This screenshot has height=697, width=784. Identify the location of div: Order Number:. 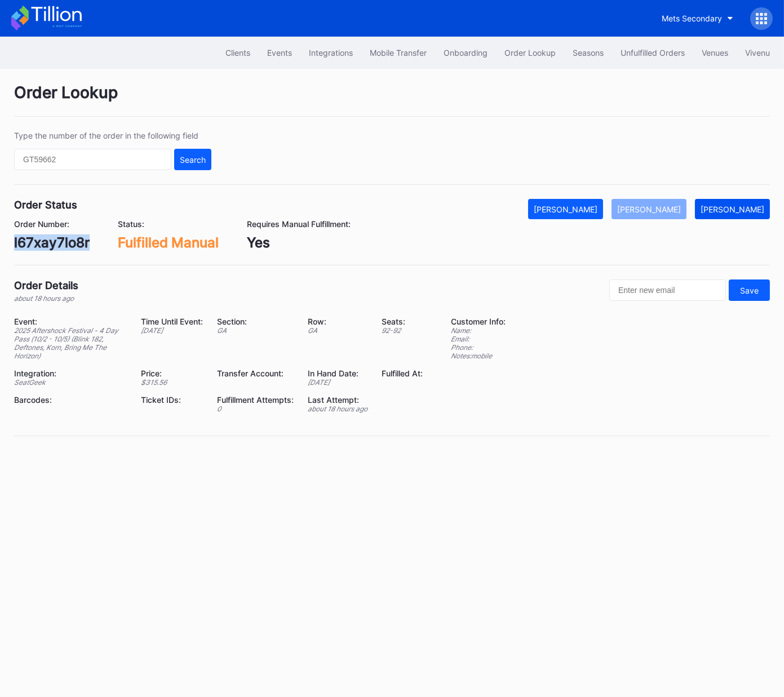
(52, 224).